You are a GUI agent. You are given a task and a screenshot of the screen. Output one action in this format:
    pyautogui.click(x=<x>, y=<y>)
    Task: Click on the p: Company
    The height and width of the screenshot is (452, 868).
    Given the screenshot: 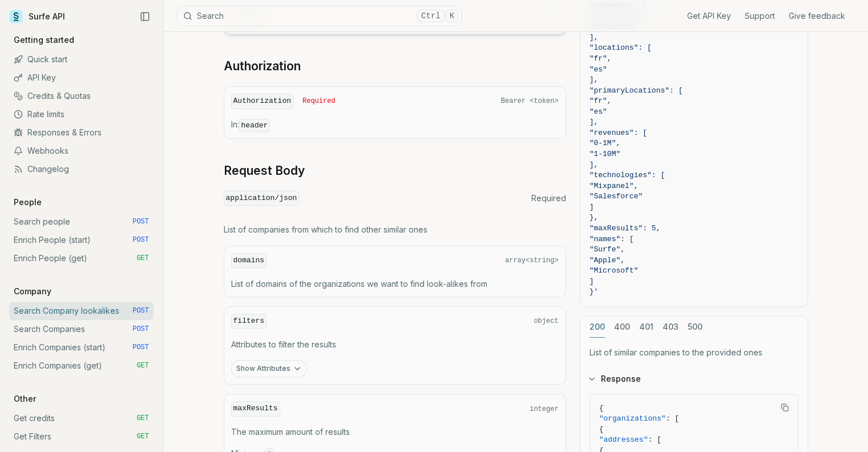 What is the action you would take?
    pyautogui.click(x=33, y=291)
    